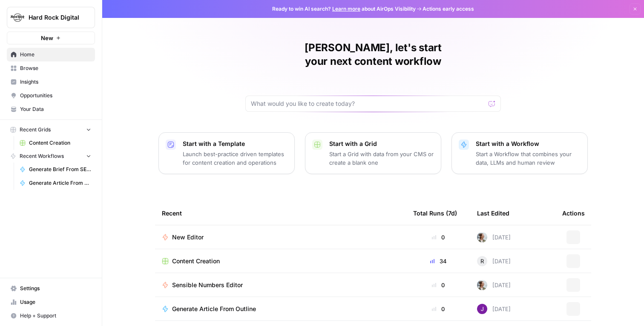 The height and width of the screenshot is (326, 644). What do you see at coordinates (51, 68) in the screenshot?
I see `a: Browse` at bounding box center [51, 68].